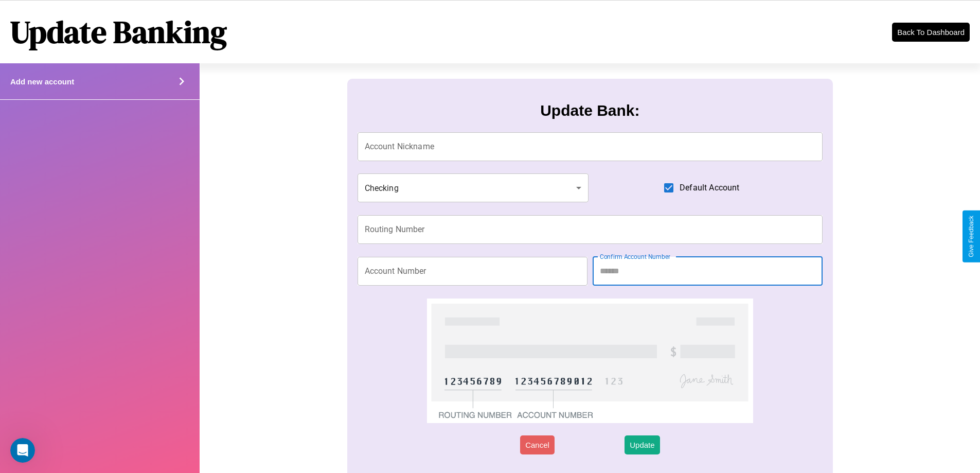 The image size is (980, 473). I want to click on h3: Update Bank:, so click(590, 111).